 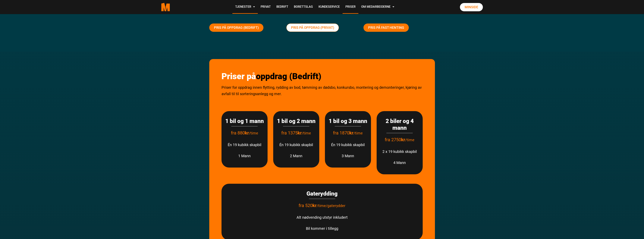 What do you see at coordinates (348, 156) in the screenshot?
I see `p: 3 Mann` at bounding box center [348, 156].